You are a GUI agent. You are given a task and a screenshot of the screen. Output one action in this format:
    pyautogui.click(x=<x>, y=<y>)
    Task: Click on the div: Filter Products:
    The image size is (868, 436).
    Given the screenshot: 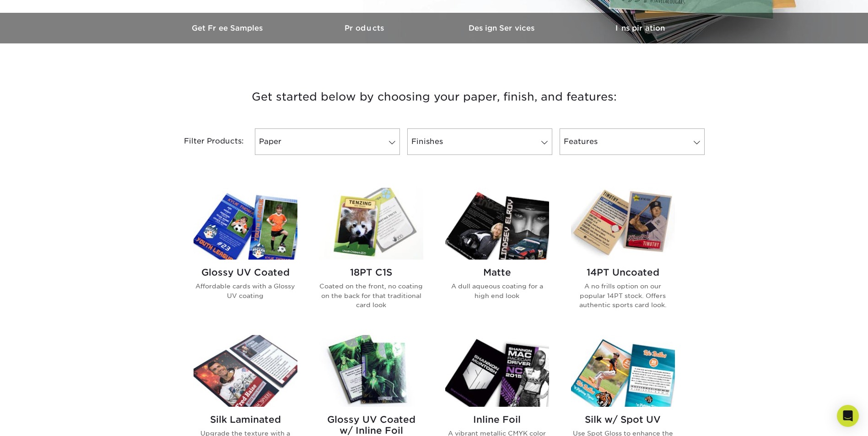 What is the action you would take?
    pyautogui.click(x=206, y=142)
    